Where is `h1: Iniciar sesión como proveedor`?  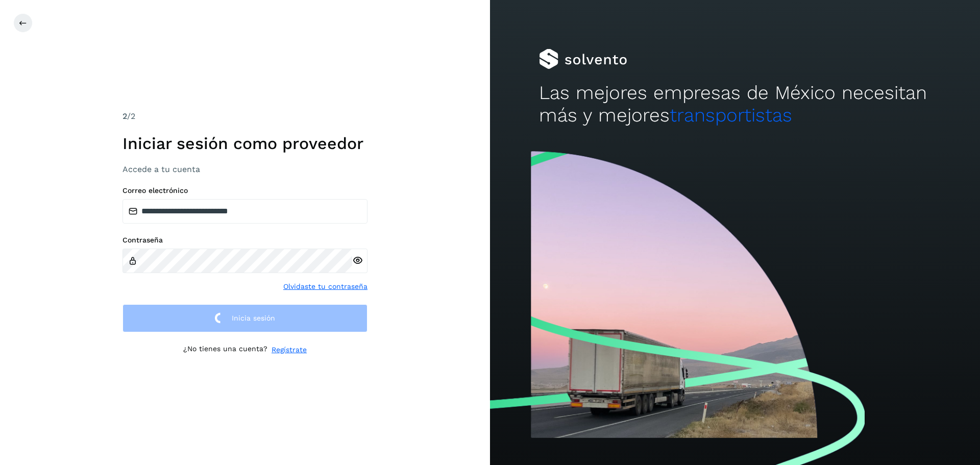 h1: Iniciar sesión como proveedor is located at coordinates (245, 144).